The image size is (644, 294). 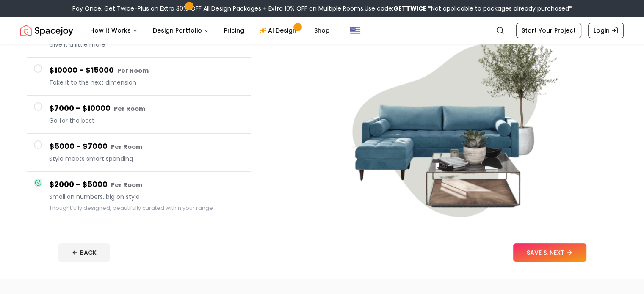 I want to click on span: Go for the best, so click(x=146, y=121).